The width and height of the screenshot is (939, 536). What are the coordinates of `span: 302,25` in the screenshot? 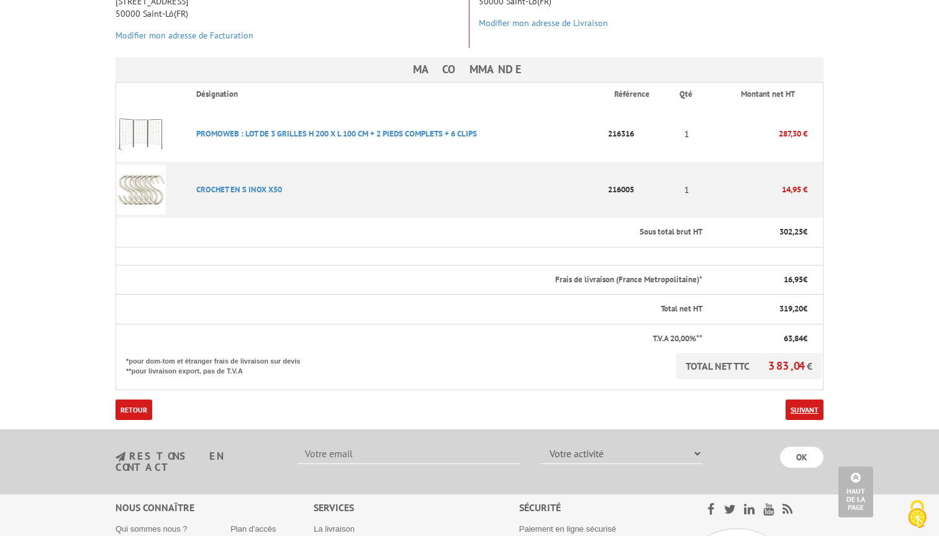 It's located at (791, 232).